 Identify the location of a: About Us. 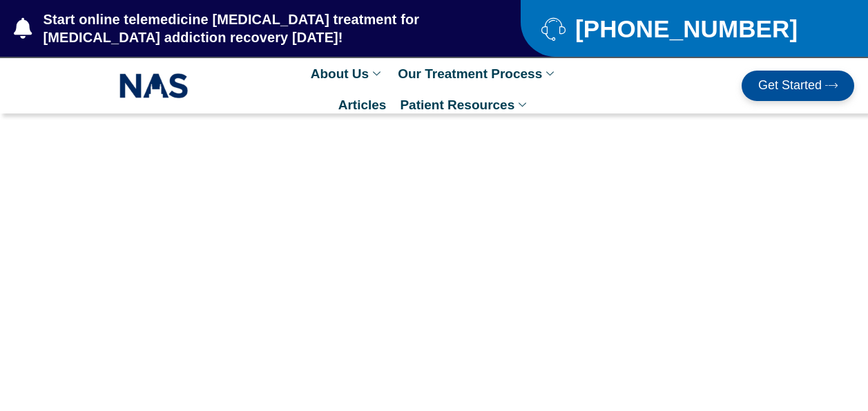
(348, 74).